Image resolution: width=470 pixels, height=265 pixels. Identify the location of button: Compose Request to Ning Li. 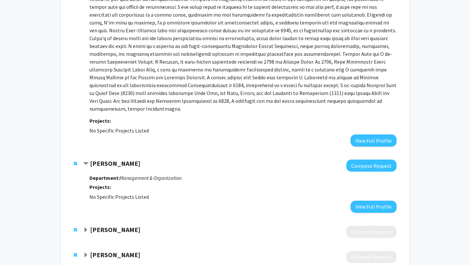
(372, 257).